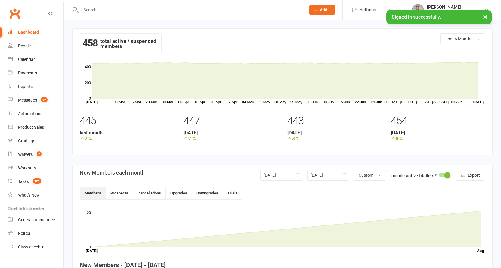 Image resolution: width=501 pixels, height=268 pixels. I want to click on button: Last 6 Months, so click(463, 39).